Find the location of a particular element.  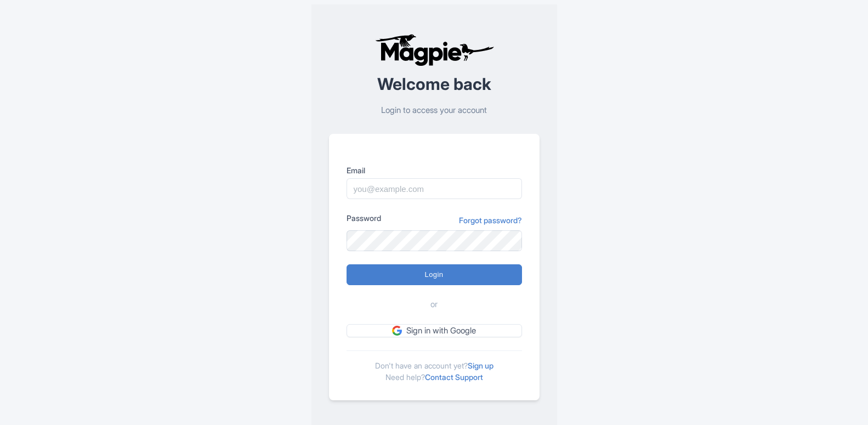

input: you@example.com is located at coordinates (434, 189).